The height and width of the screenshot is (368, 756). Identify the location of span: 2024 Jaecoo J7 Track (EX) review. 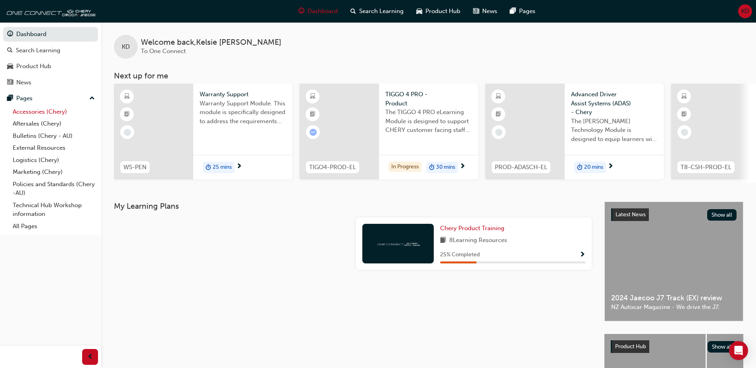
(673, 298).